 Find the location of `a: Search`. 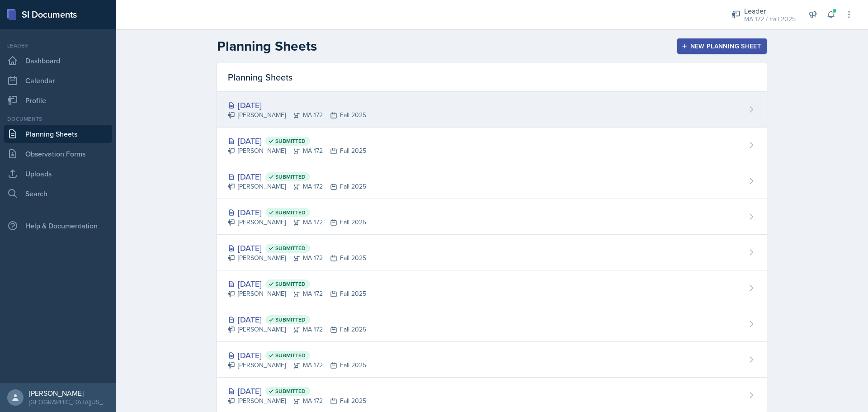

a: Search is located at coordinates (58, 194).